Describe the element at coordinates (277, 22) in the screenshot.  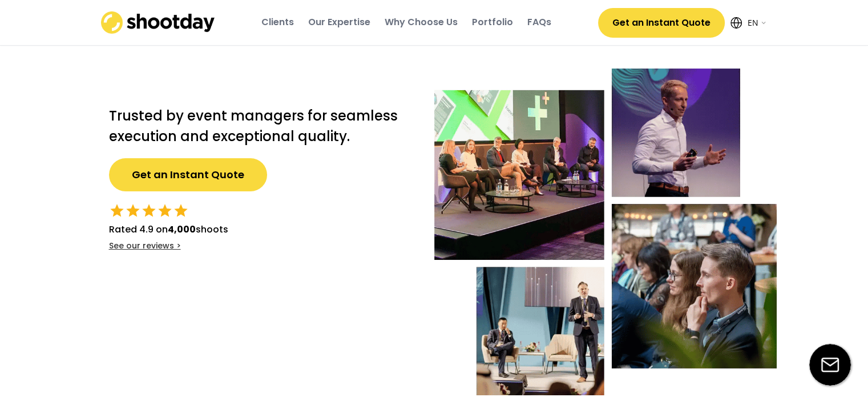
I see `div: Clients` at that location.